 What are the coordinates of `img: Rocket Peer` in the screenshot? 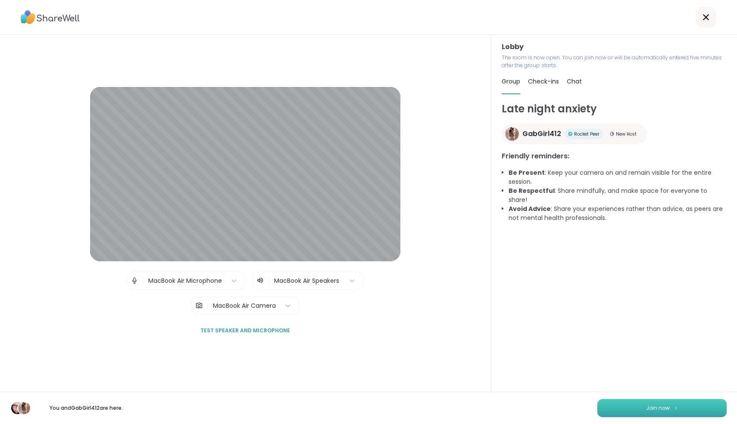 It's located at (570, 134).